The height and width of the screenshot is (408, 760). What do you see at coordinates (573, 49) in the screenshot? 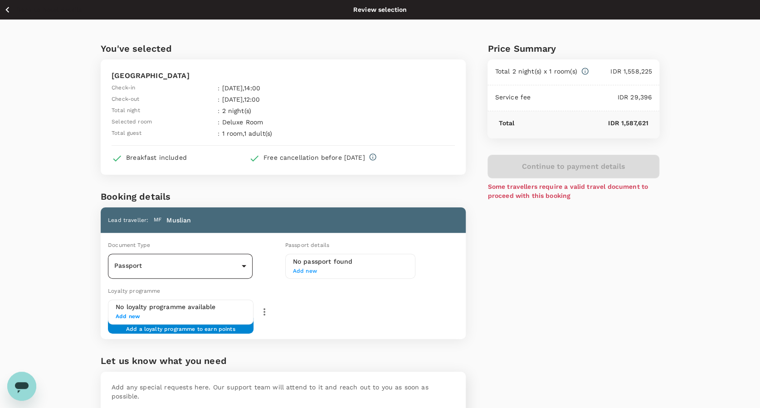
I see `div: Price Summary` at bounding box center [573, 49].